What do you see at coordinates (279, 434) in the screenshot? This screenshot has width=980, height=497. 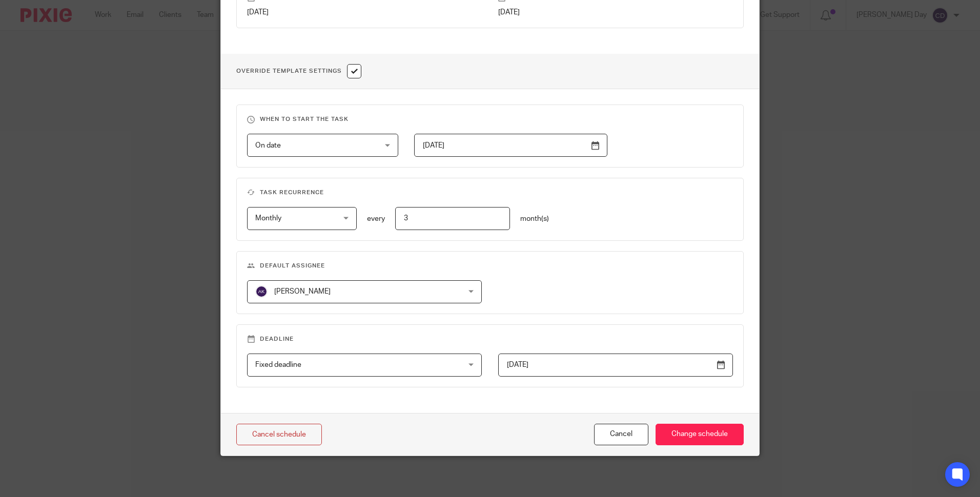 I see `a: Cancel schedule` at bounding box center [279, 434].